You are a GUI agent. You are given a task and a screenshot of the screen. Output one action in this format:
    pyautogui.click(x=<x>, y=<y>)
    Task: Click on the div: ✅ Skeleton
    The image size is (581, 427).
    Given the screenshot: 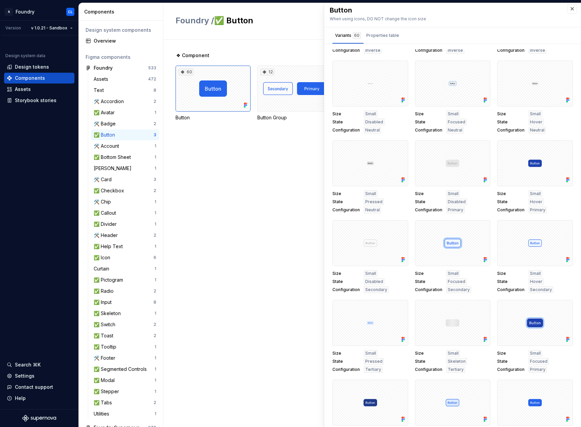 What is the action you would take?
    pyautogui.click(x=109, y=314)
    